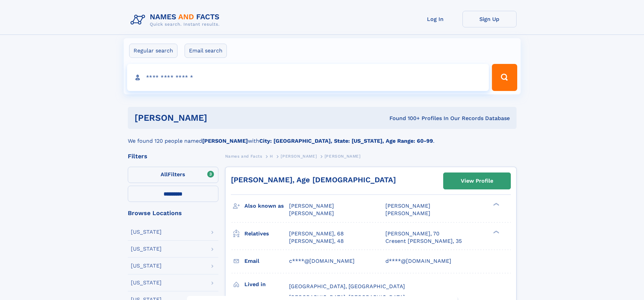 The image size is (644, 300). Describe the element at coordinates (490, 19) in the screenshot. I see `a: Sign Up` at that location.